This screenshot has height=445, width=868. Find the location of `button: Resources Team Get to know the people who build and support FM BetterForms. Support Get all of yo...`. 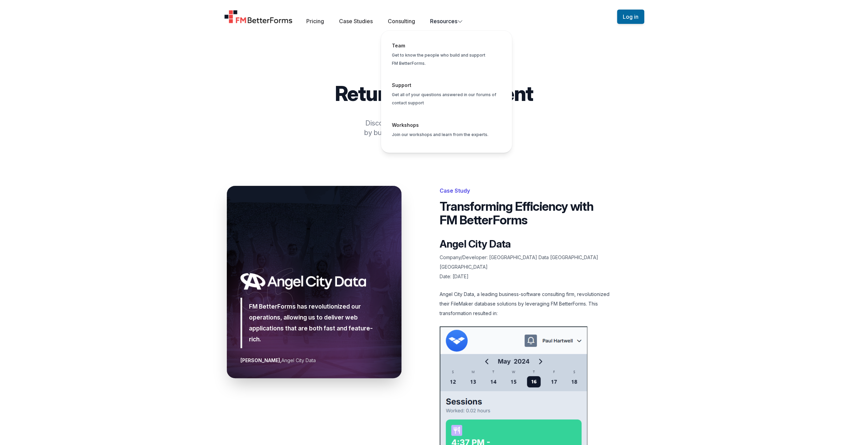

button: Resources Team Get to know the people who build and support FM BetterForms. Support Get all of yo... is located at coordinates (446, 21).